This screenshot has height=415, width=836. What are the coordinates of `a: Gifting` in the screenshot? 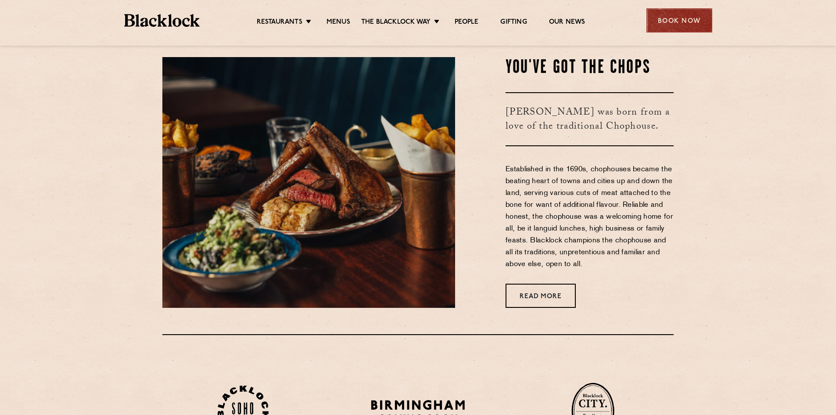 It's located at (514, 23).